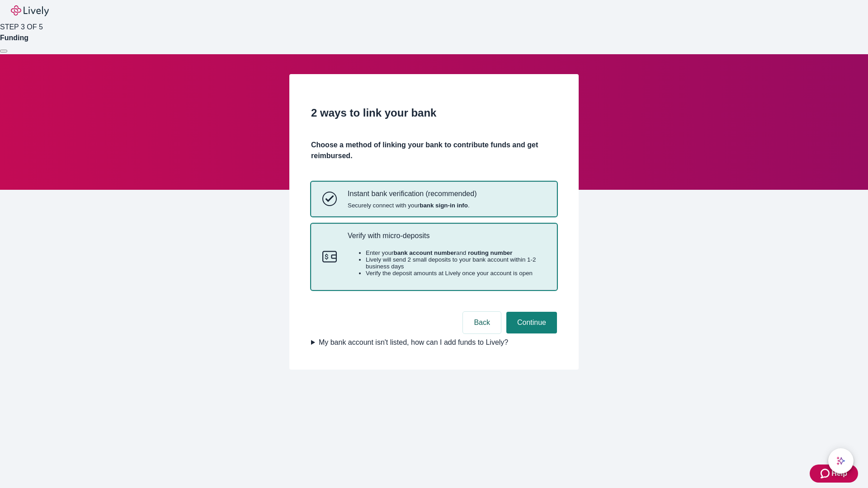  What do you see at coordinates (412, 193) in the screenshot?
I see `p: Instant bank verification (recommended)` at bounding box center [412, 193].